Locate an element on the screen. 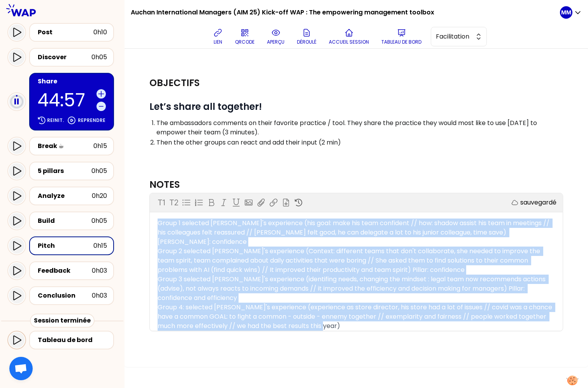 The height and width of the screenshot is (388, 588). h2: Objectifs is located at coordinates (174, 83).